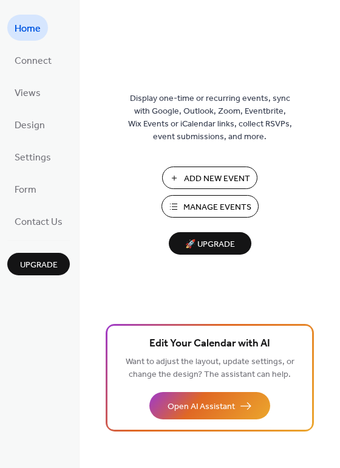 This screenshot has height=468, width=340. What do you see at coordinates (38, 221) in the screenshot?
I see `a: Contact Us` at bounding box center [38, 221].